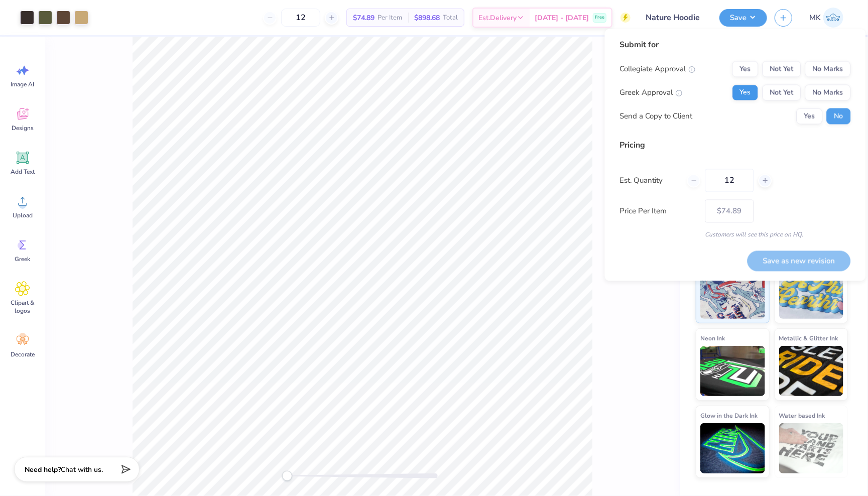 This screenshot has height=496, width=868. Describe the element at coordinates (815, 17) in the screenshot. I see `span: MK` at that location.